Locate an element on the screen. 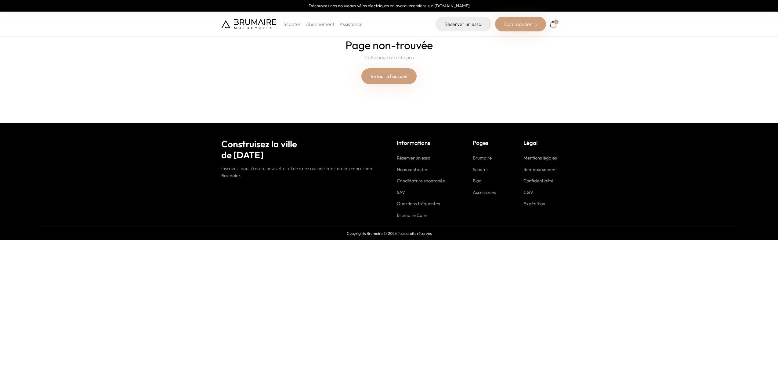  a: Retour à l'accueil is located at coordinates (389, 76).